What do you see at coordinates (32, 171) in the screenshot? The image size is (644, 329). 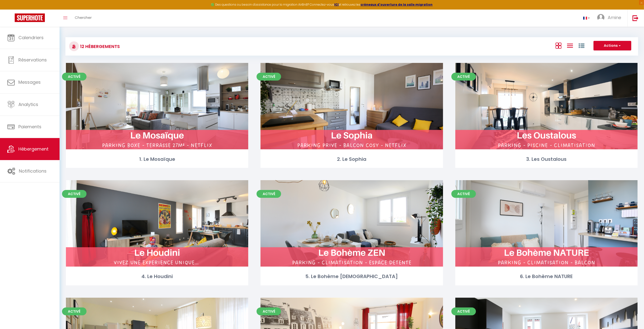 I see `span: Notifications` at bounding box center [32, 171].